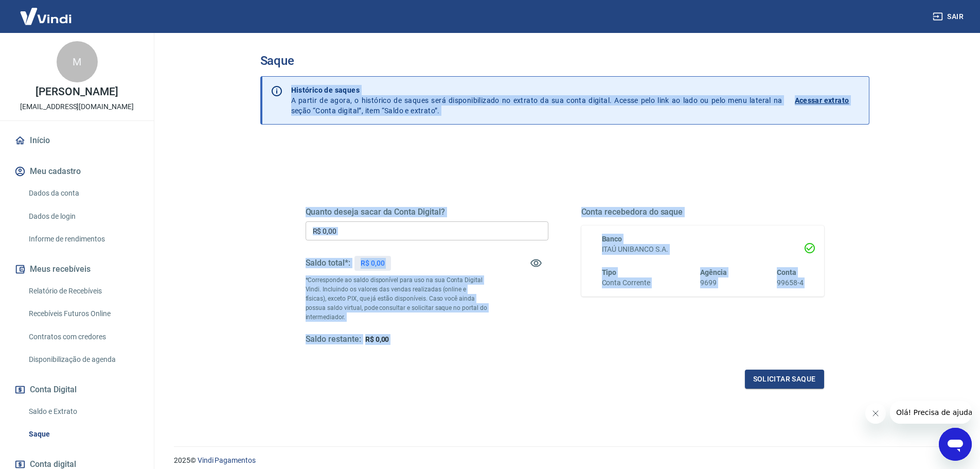  Describe the element at coordinates (377, 339) in the screenshot. I see `span: R$ 0,00` at that location.